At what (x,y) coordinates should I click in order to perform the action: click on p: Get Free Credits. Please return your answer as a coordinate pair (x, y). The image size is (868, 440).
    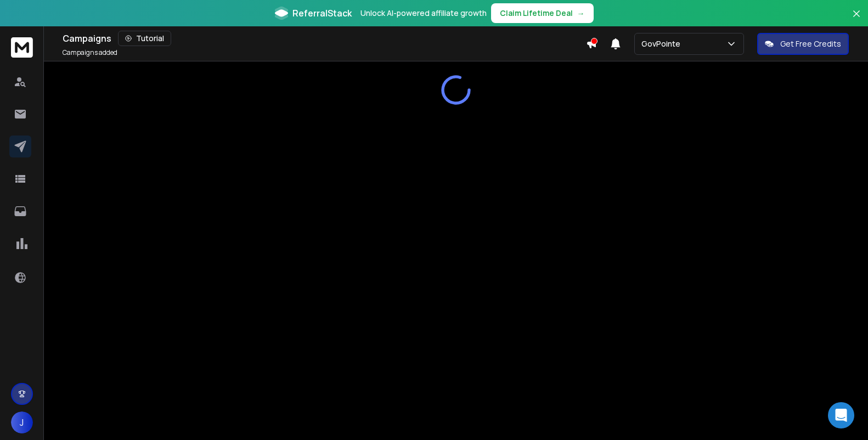
    Looking at the image, I should click on (811, 44).